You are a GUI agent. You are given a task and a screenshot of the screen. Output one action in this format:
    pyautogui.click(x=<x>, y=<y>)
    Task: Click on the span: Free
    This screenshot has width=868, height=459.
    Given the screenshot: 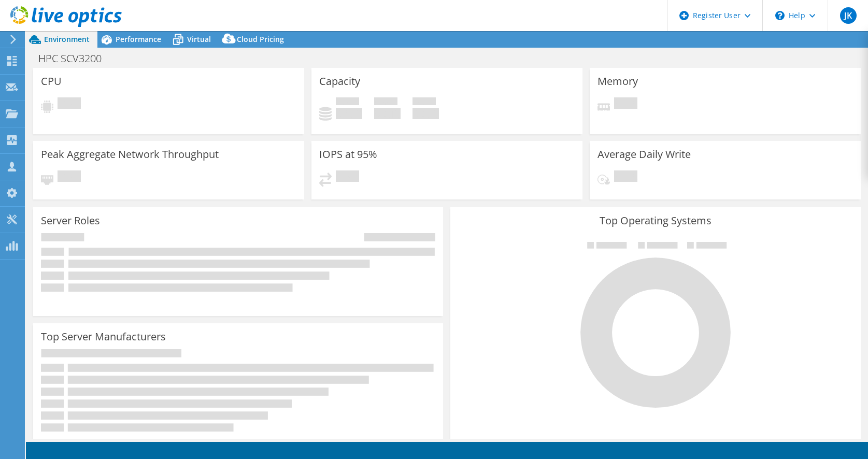 What is the action you would take?
    pyautogui.click(x=386, y=103)
    